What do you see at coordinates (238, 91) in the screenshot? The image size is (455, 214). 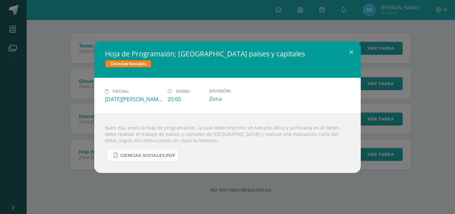 I see `label: División:` at bounding box center [238, 91].